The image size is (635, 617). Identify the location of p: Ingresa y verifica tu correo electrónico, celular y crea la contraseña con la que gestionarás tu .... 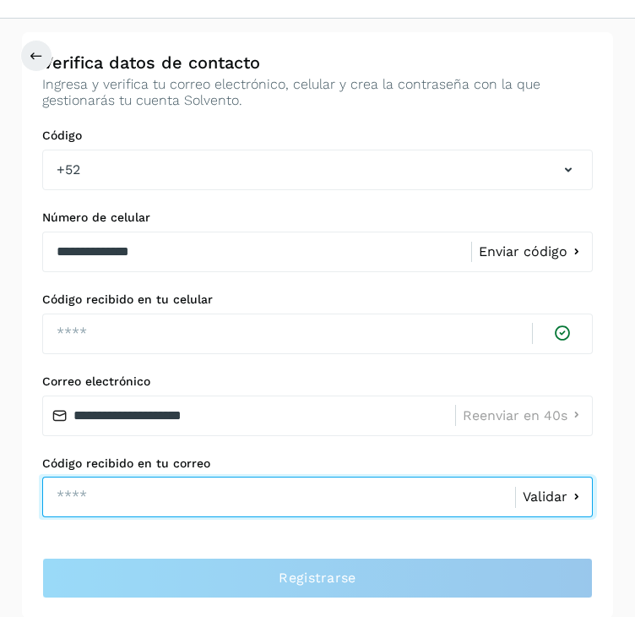
(318, 92).